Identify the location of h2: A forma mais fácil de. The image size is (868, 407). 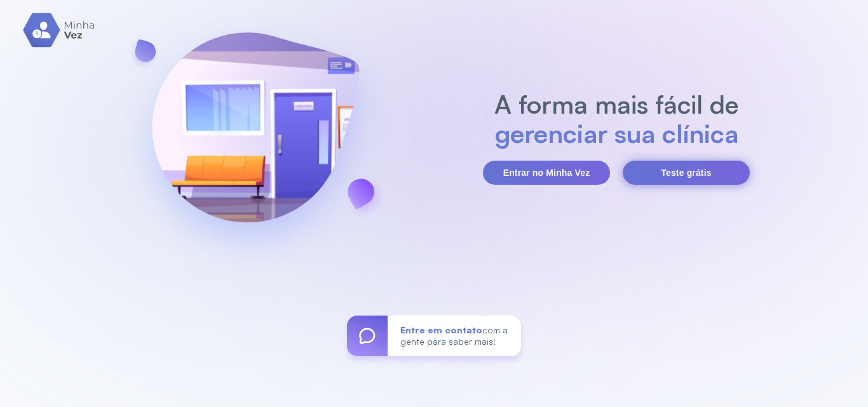
(616, 104).